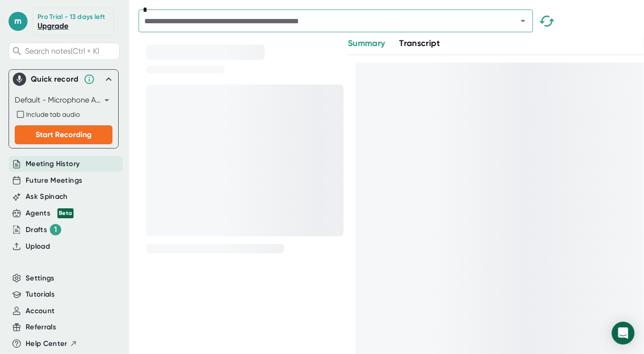 This screenshot has height=354, width=644. What do you see at coordinates (56, 229) in the screenshot?
I see `div: 1` at bounding box center [56, 229].